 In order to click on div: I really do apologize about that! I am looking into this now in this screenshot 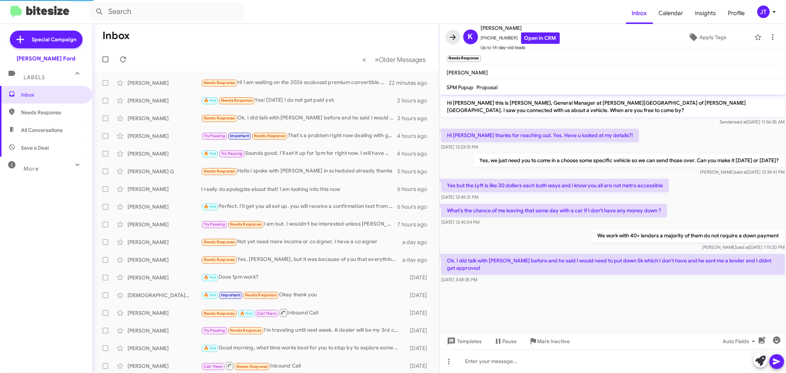, I will do `click(299, 189)`.